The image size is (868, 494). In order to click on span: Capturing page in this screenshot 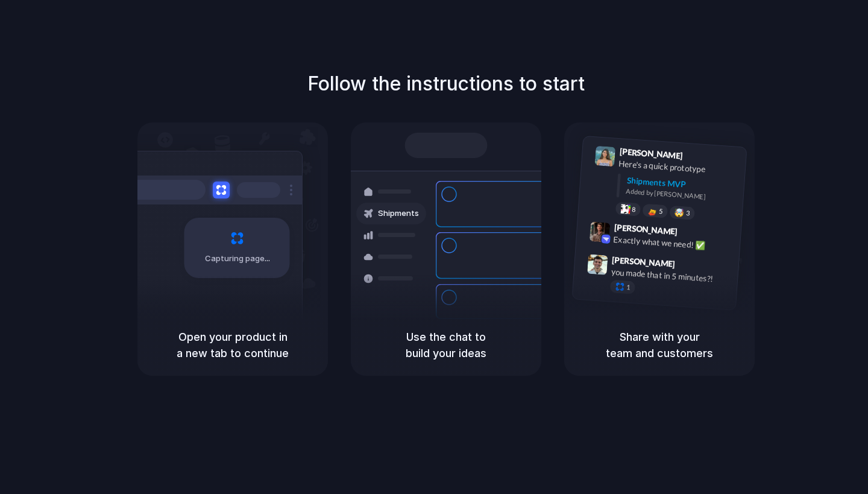, I will do `click(238, 259)`.